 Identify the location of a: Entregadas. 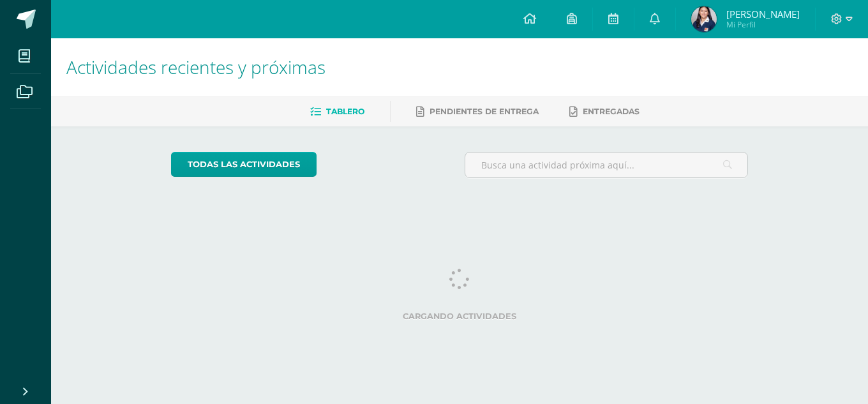
(605, 112).